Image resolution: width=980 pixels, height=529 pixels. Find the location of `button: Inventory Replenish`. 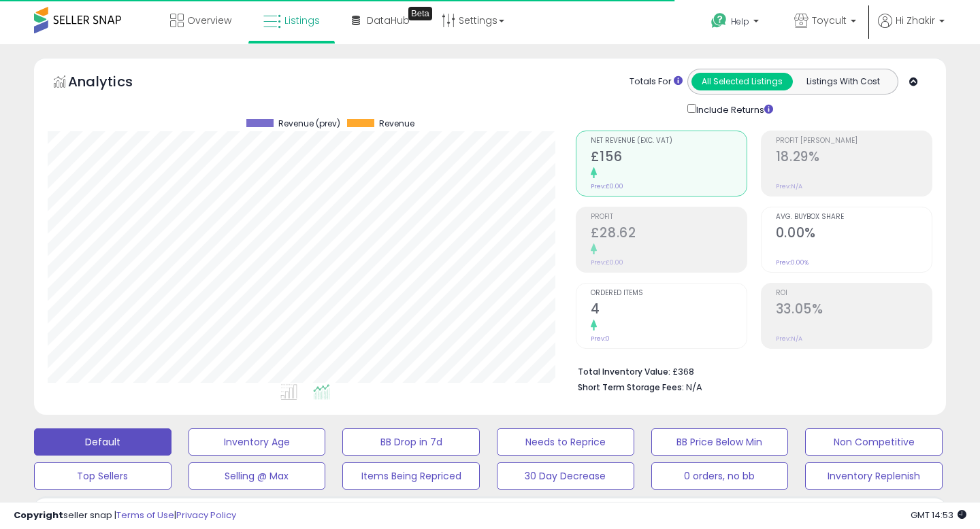

button: Inventory Replenish is located at coordinates (874, 476).